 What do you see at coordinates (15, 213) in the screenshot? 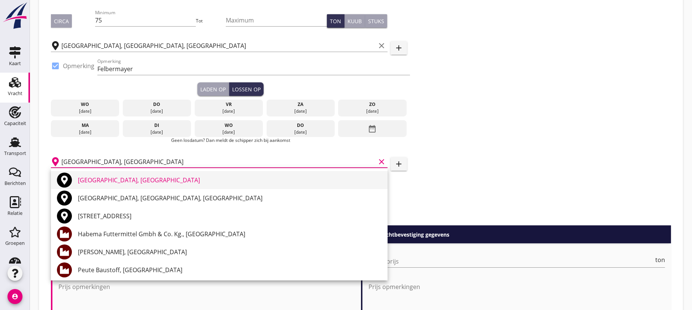
I see `div: Relatie` at bounding box center [15, 213].